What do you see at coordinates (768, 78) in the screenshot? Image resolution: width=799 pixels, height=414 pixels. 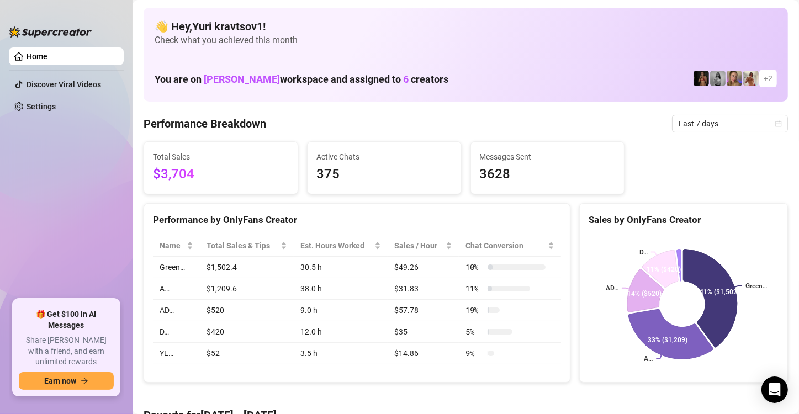 I see `span: + 2` at bounding box center [768, 78].